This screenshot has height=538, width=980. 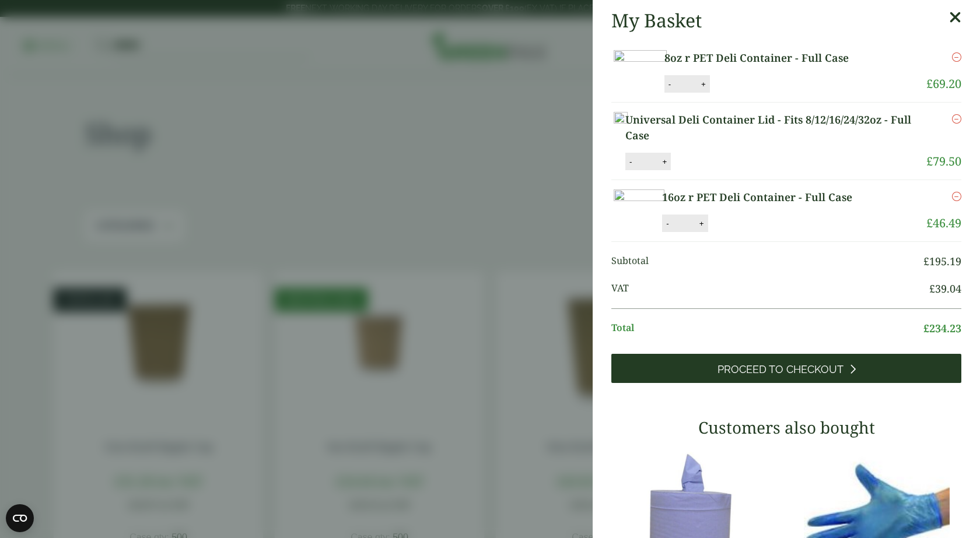 What do you see at coordinates (787, 428) in the screenshot?
I see `h3: Customers also bought` at bounding box center [787, 428].